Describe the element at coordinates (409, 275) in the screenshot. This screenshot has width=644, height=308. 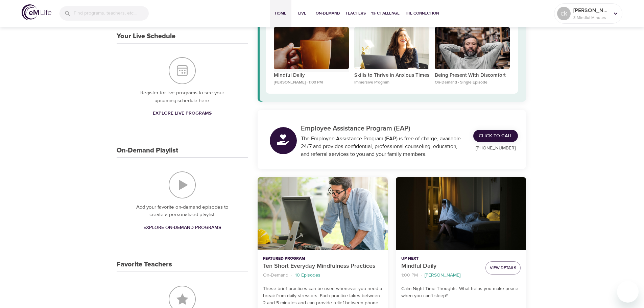
I see `p: 1:00 PM` at that location.